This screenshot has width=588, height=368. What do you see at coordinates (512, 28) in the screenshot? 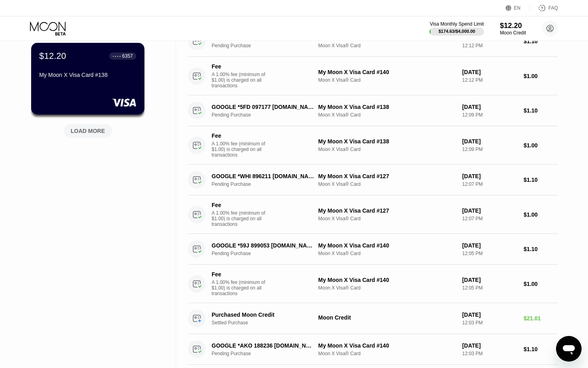
I see `div: $12.20Moon Credit` at bounding box center [512, 28].